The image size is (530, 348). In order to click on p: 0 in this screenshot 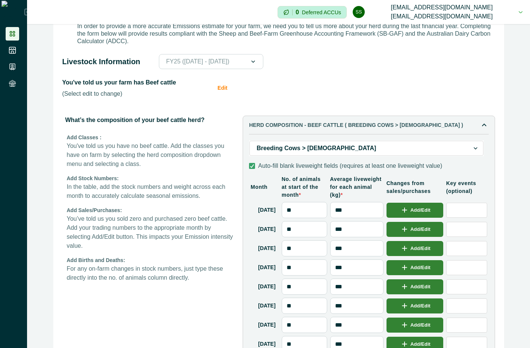, I will do `click(297, 12)`.